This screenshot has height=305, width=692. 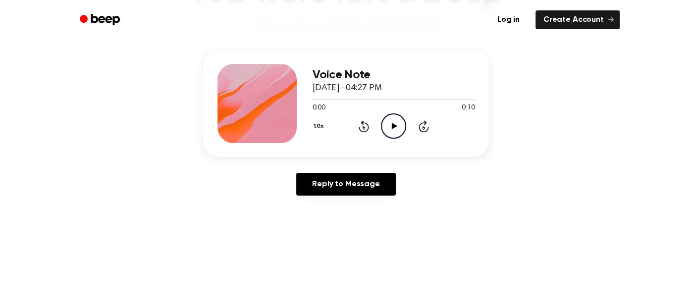 I want to click on a: Log in, so click(x=508, y=20).